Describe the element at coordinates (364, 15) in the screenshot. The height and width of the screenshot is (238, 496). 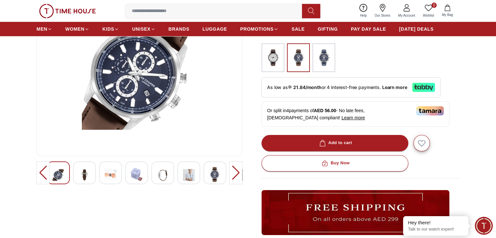
I see `span: Help` at that location.